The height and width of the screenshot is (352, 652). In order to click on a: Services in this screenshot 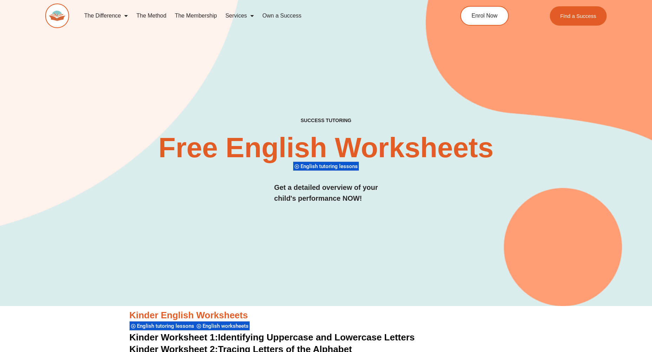, I will do `click(240, 16)`.